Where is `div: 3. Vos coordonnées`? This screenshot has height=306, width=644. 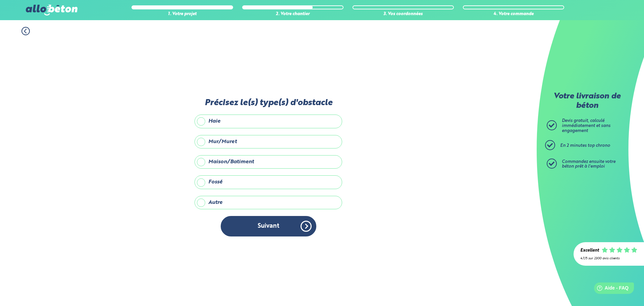 div: 3. Vos coordonnées is located at coordinates (404, 14).